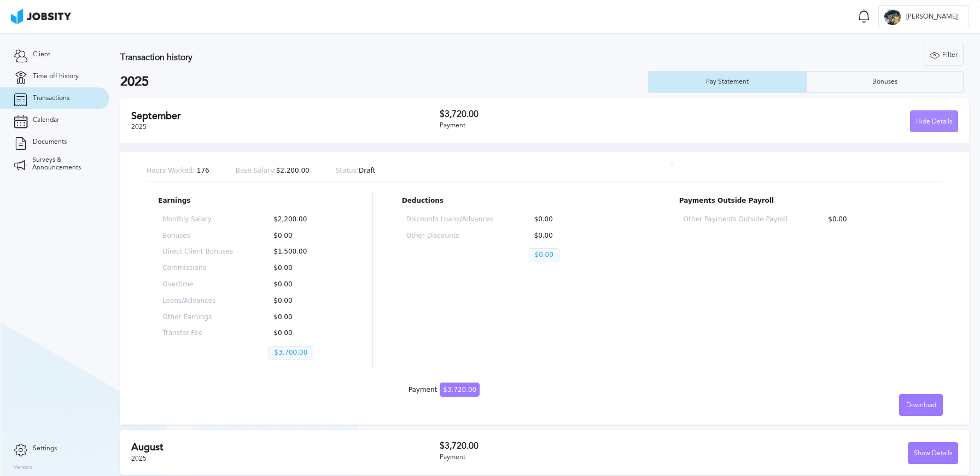 This screenshot has height=476, width=980. I want to click on h3: Transaction history, so click(351, 57).